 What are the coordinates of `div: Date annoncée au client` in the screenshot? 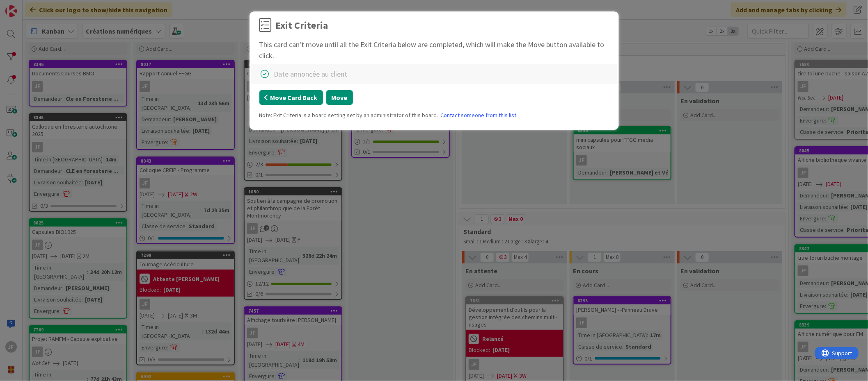 It's located at (311, 74).